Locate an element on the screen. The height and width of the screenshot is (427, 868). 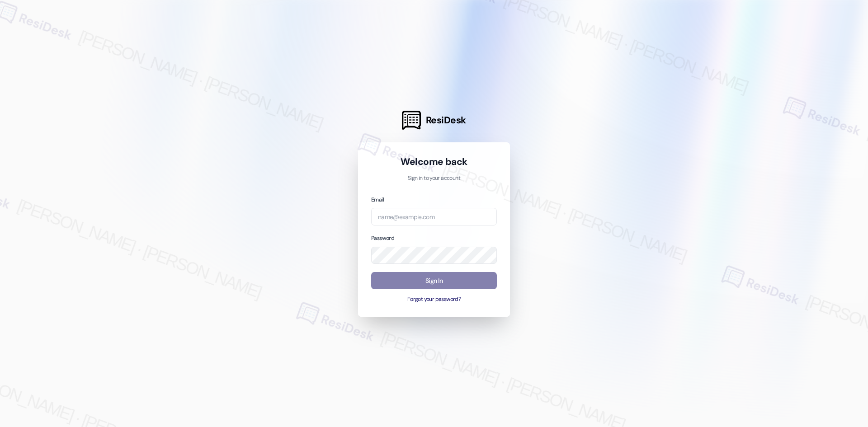
button: Forgot your password? is located at coordinates (434, 299).